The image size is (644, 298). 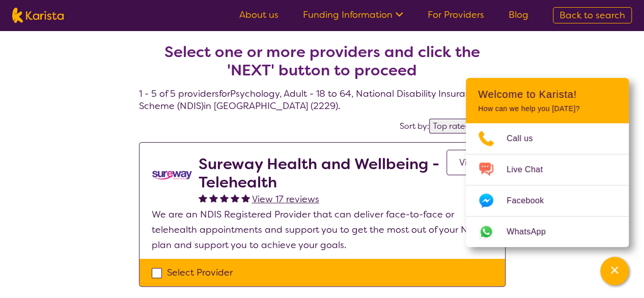 I want to click on a: Blog, so click(x=518, y=15).